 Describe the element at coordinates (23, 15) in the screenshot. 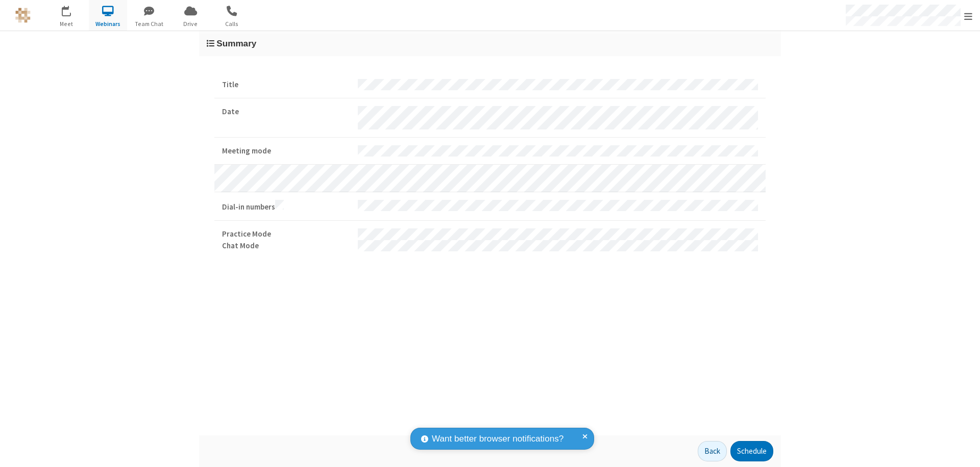

I see `img: QA Selenium DO NOT DELETE OR CHANGE` at that location.